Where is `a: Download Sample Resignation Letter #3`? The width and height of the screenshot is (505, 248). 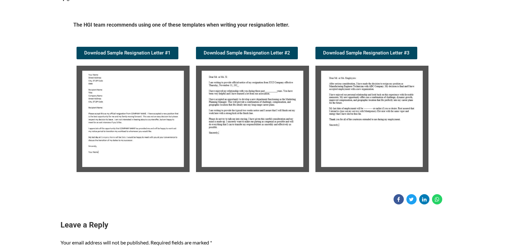 a: Download Sample Resignation Letter #3 is located at coordinates (367, 53).